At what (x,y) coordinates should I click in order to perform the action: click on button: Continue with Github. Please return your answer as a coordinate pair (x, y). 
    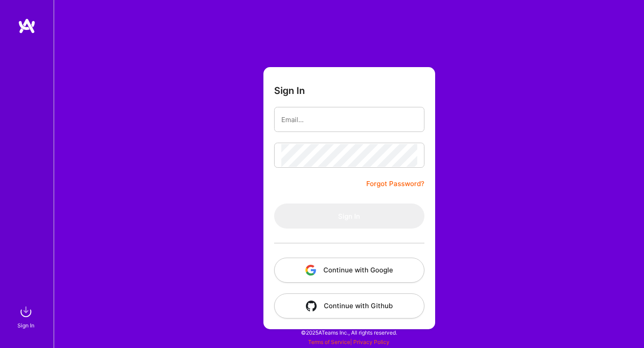
    Looking at the image, I should click on (349, 306).